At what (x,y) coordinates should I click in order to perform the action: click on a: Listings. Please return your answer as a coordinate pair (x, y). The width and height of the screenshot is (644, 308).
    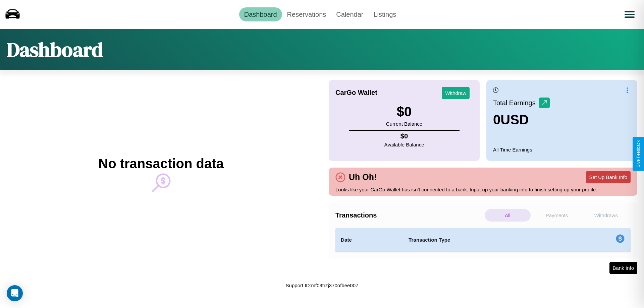
    Looking at the image, I should click on (384, 15).